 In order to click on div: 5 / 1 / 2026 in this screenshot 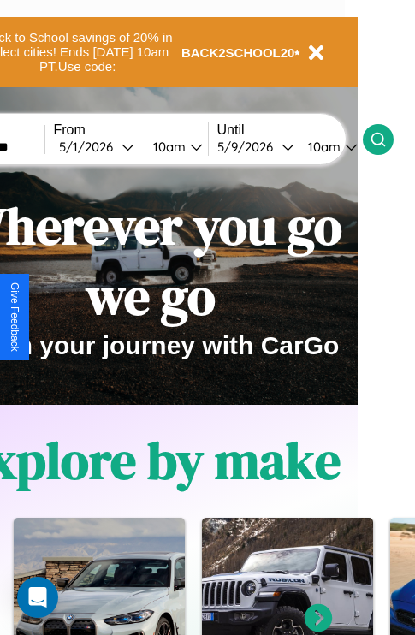, I will do `click(90, 146)`.